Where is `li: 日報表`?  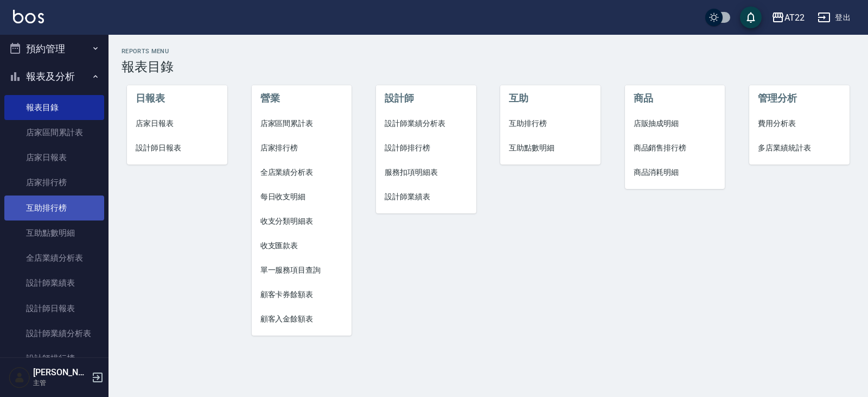
li: 日報表 is located at coordinates (177, 99).